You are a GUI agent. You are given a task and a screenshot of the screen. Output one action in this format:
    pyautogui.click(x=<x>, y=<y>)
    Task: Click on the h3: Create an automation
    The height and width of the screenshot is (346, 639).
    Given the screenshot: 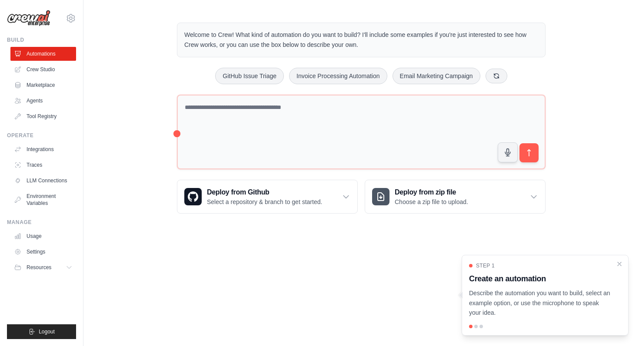 What is the action you would take?
    pyautogui.click(x=540, y=279)
    